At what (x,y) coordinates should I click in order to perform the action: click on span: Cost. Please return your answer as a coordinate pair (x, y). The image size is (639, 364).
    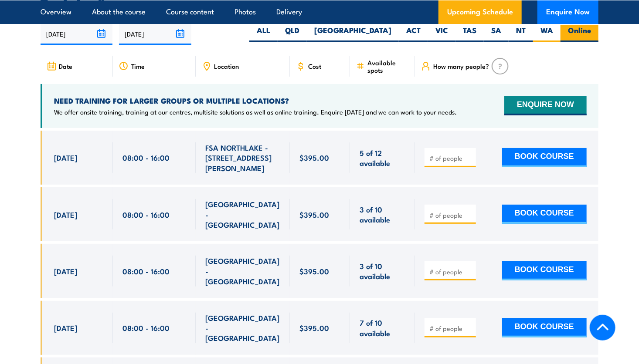
    Looking at the image, I should click on (314, 66).